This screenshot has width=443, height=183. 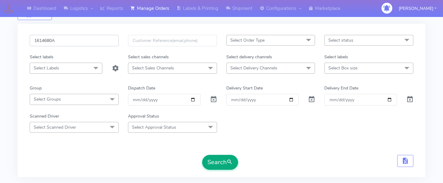 I want to click on input: Order Id, so click(x=74, y=40).